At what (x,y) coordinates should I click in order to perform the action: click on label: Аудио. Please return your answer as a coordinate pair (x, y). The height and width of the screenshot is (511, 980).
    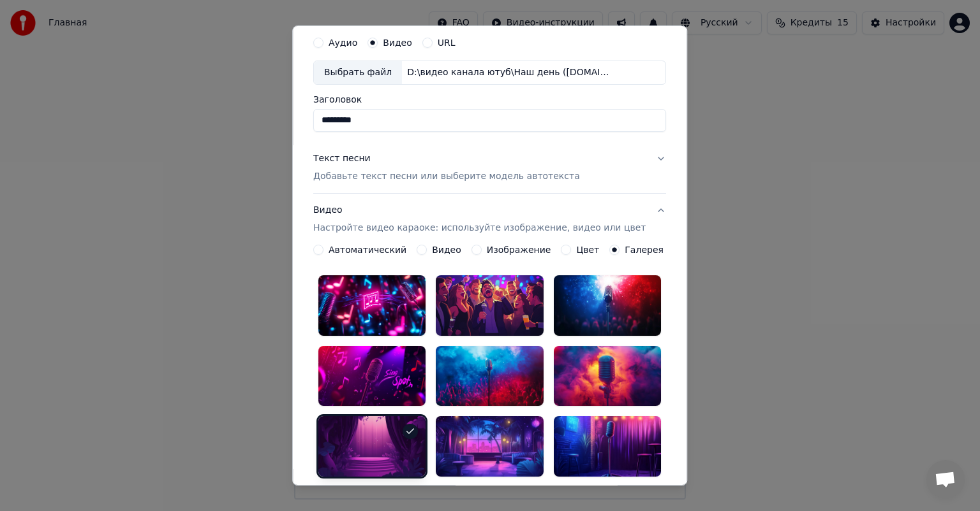
    Looking at the image, I should click on (343, 43).